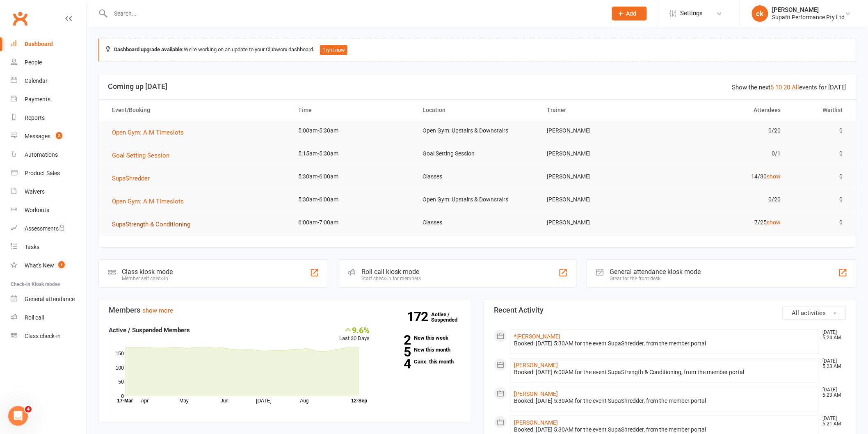  What do you see at coordinates (809, 17) in the screenshot?
I see `div: Supafit Performance Pty Ltd` at bounding box center [809, 17].